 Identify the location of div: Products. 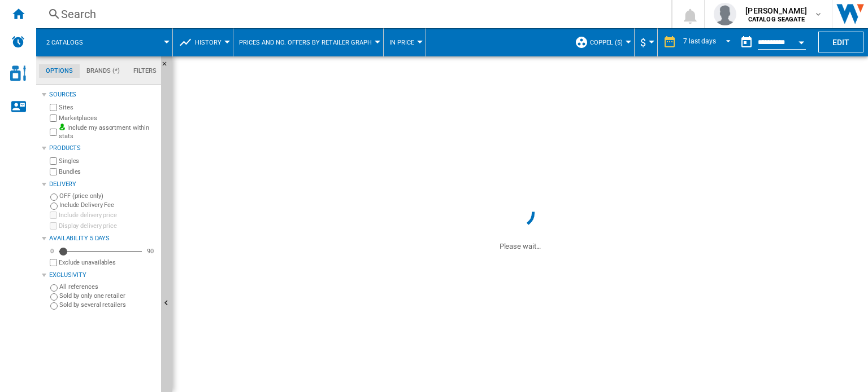
(102, 148).